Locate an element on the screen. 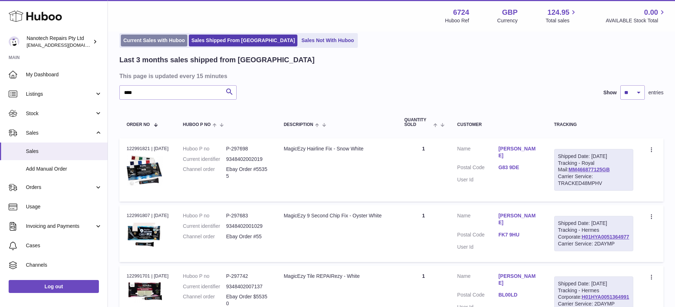 This screenshot has height=307, width=675. span: Cases is located at coordinates (64, 245).